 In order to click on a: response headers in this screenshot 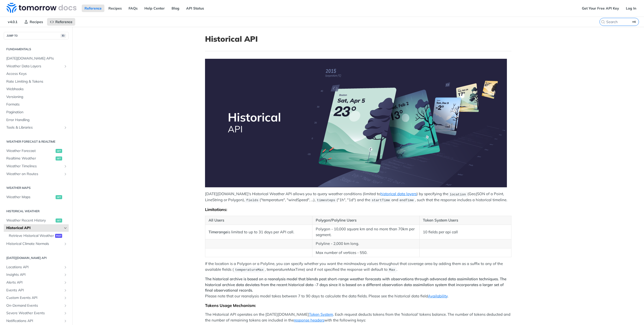, I will do `click(309, 320)`.